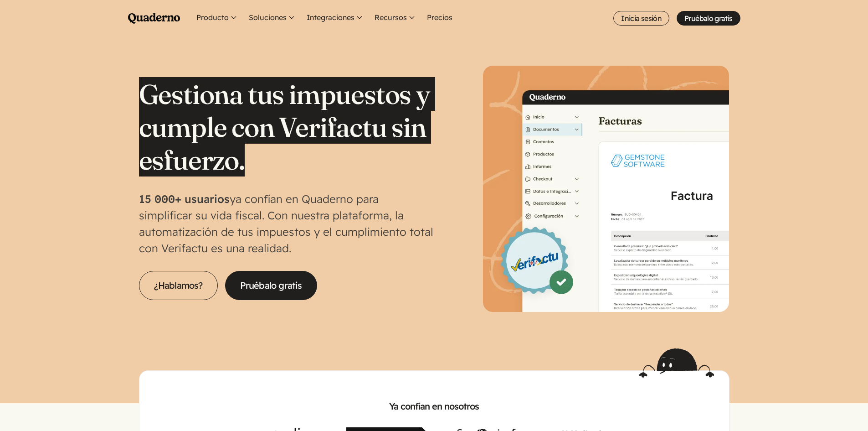 The image size is (868, 431). I want to click on strong: 15 000+ usuarios, so click(184, 199).